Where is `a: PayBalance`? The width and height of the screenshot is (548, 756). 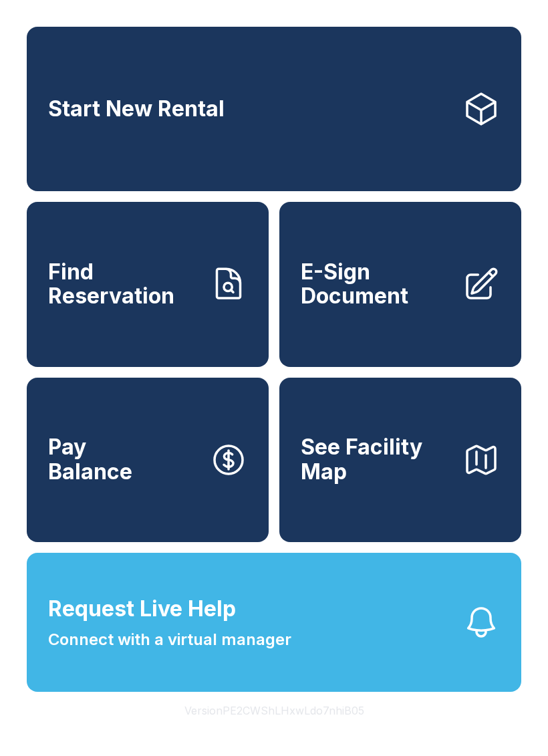
a: PayBalance is located at coordinates (147, 459).